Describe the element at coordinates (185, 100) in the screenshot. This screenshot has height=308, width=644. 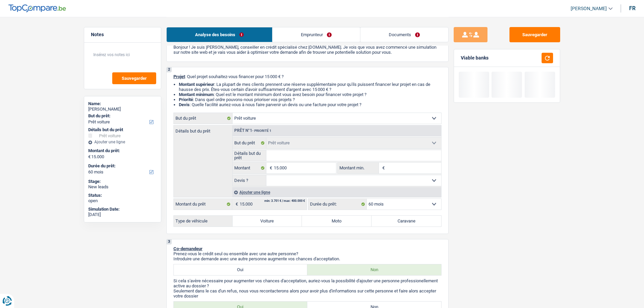
I see `strong: Priorité` at that location.